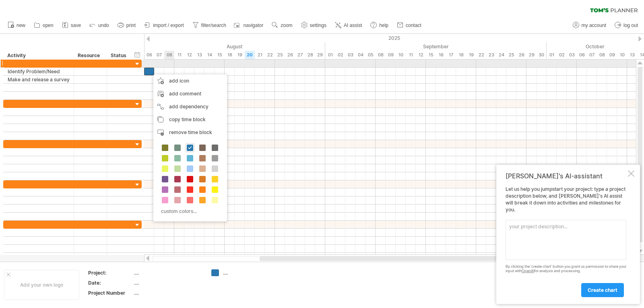 This screenshot has width=644, height=308. I want to click on div: Wednesday, 13 August 2025, so click(199, 54).